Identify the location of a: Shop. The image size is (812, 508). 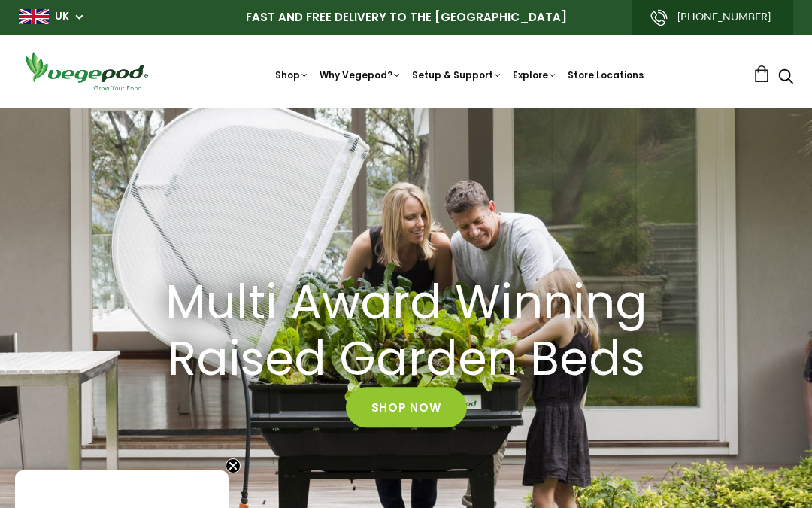
(292, 74).